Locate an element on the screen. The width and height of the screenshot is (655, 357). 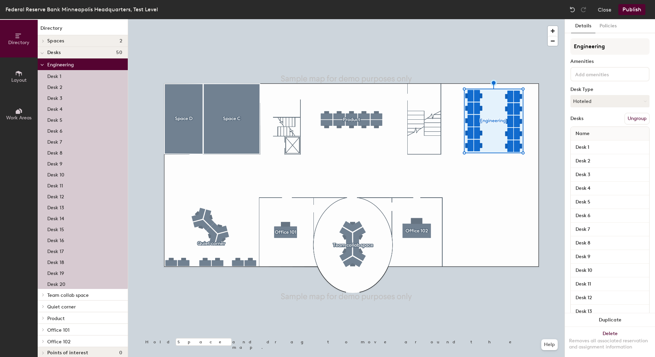
span: 50 is located at coordinates (119, 53).